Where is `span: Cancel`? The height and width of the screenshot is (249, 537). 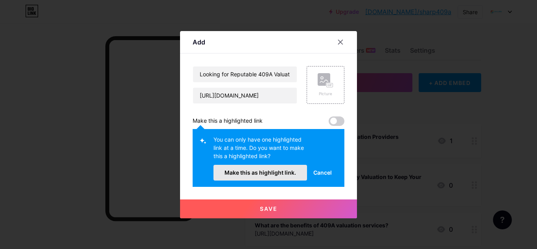 span: Cancel is located at coordinates (322, 172).